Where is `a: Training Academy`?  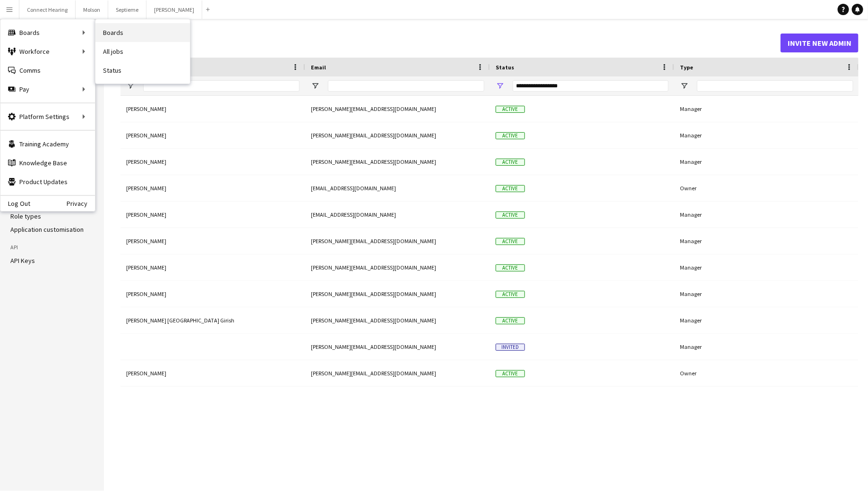
a: Training Academy is located at coordinates (48, 144).